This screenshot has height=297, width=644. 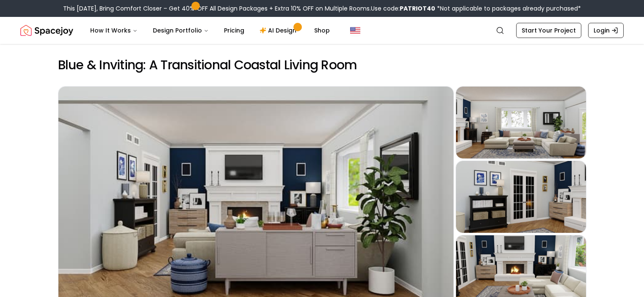 I want to click on a: Shop, so click(x=322, y=30).